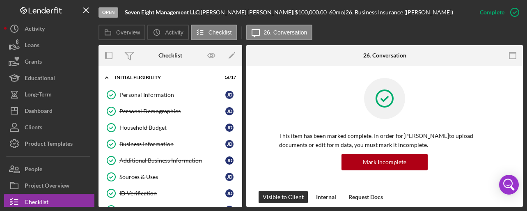  Describe the element at coordinates (170, 177) in the screenshot. I see `a: Sources & UsesJD` at that location.